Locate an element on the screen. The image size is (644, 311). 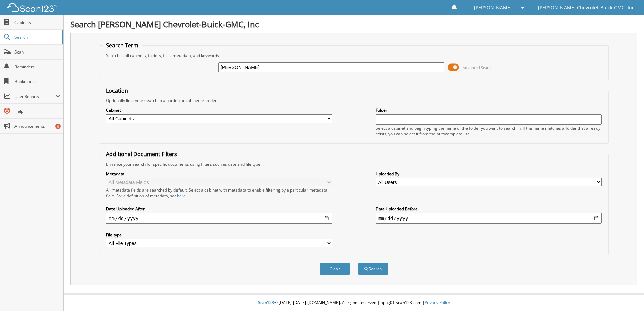
legend: Search Term is located at coordinates (123, 46).